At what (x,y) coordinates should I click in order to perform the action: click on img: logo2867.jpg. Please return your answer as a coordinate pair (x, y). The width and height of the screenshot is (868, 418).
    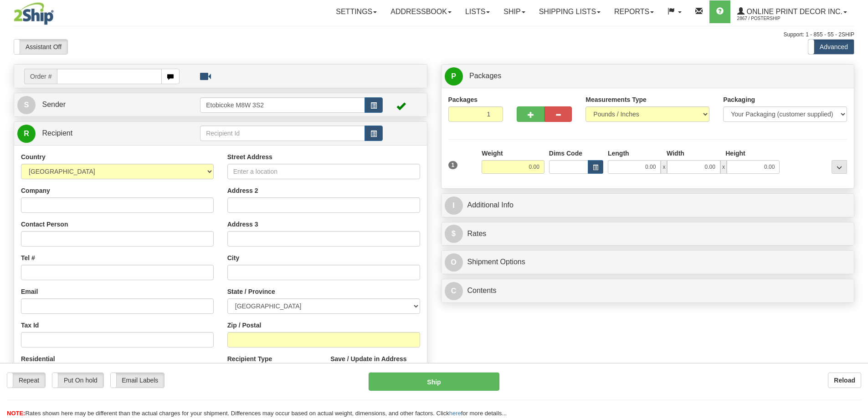
    Looking at the image, I should click on (34, 14).